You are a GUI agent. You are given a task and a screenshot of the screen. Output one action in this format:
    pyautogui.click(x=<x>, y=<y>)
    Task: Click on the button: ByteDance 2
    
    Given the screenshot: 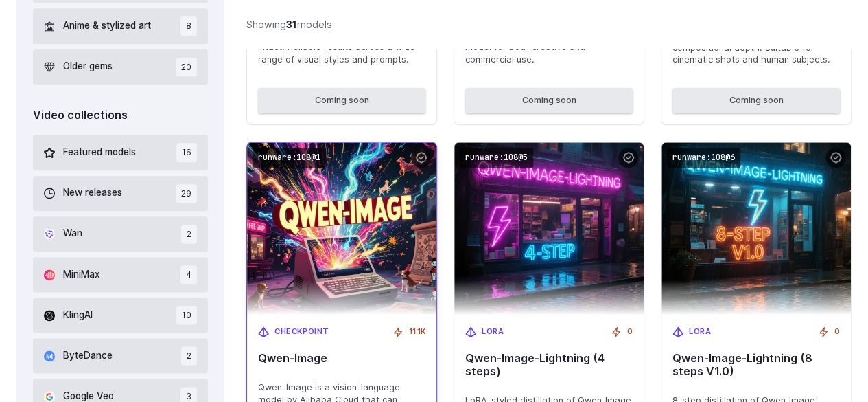 What is the action you would take?
    pyautogui.click(x=120, y=355)
    